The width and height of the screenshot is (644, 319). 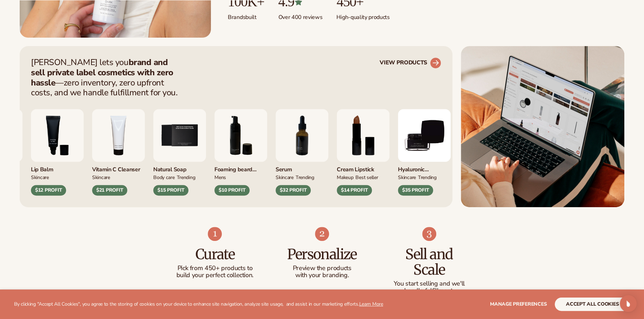 I want to click on h3: Personalize, so click(x=322, y=254).